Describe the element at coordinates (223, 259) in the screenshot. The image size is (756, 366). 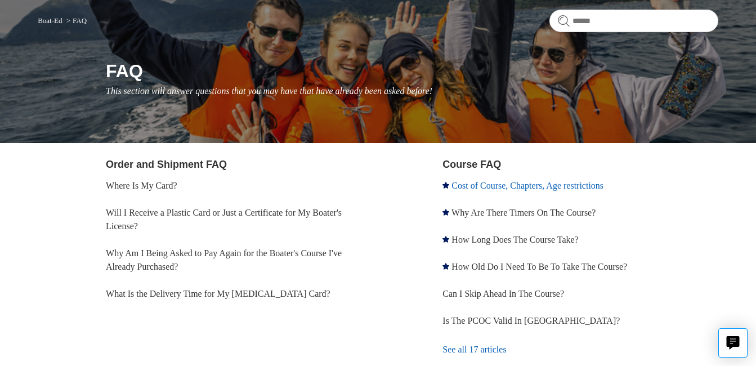
I see `a: Why Am I Being Asked to Pay Again for the Boater's Course I've Already Purchased?` at that location.